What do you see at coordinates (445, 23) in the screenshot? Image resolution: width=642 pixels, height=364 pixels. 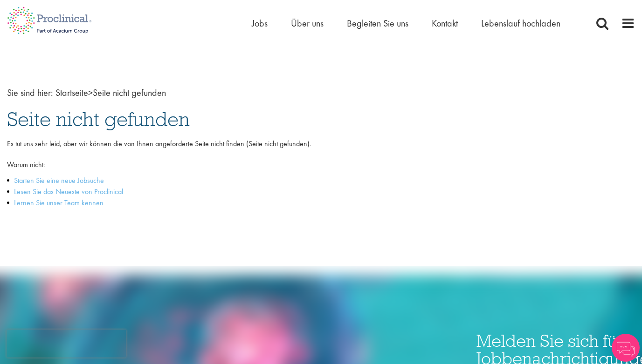 I see `a: Kontakt` at bounding box center [445, 23].